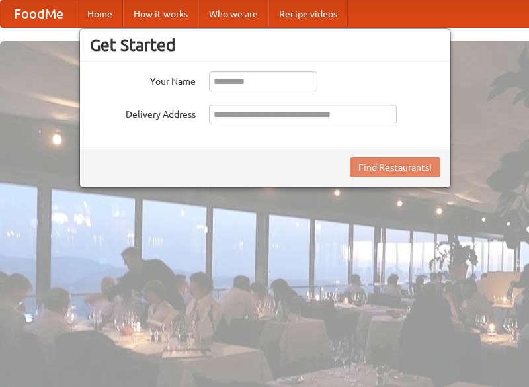 The width and height of the screenshot is (529, 387). What do you see at coordinates (143, 112) in the screenshot?
I see `label: Delivery Address` at bounding box center [143, 112].